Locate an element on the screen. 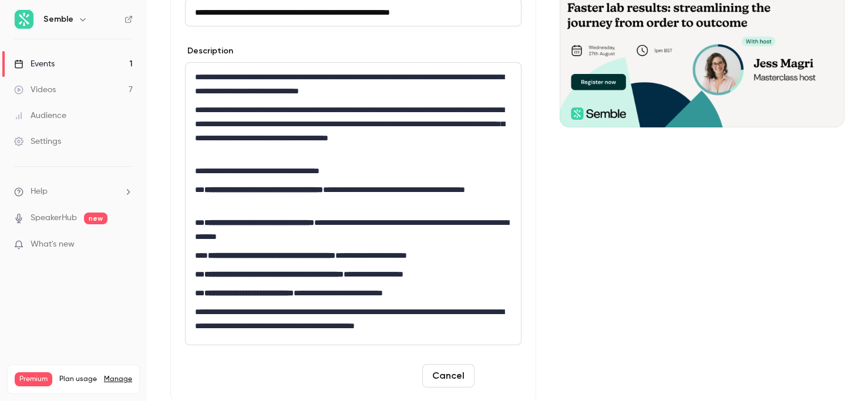  h6: Semble is located at coordinates (58, 19).